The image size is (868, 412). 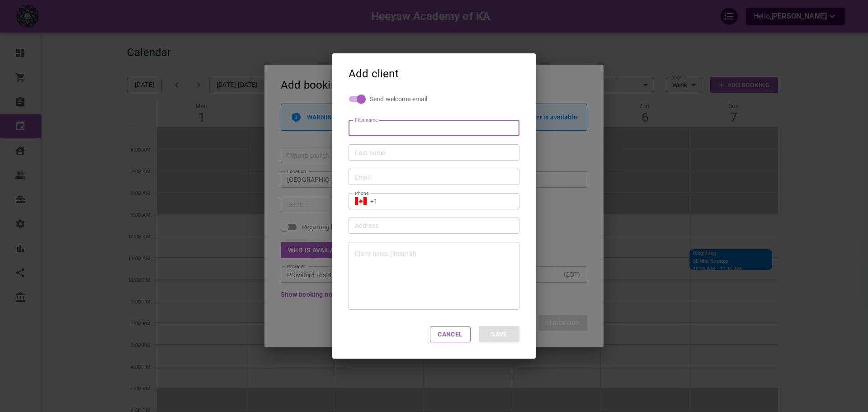 What do you see at coordinates (361, 201) in the screenshot?
I see `button: Select country` at bounding box center [361, 201].